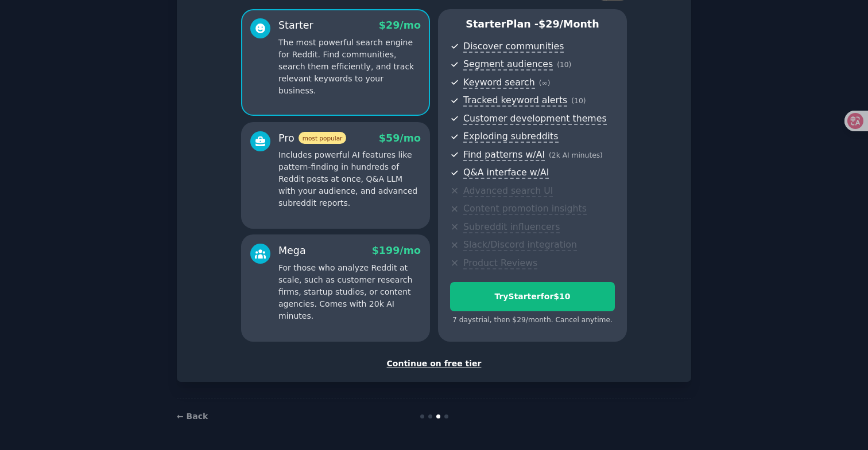  What do you see at coordinates (535, 119) in the screenshot?
I see `span: Customer development themes` at bounding box center [535, 119].